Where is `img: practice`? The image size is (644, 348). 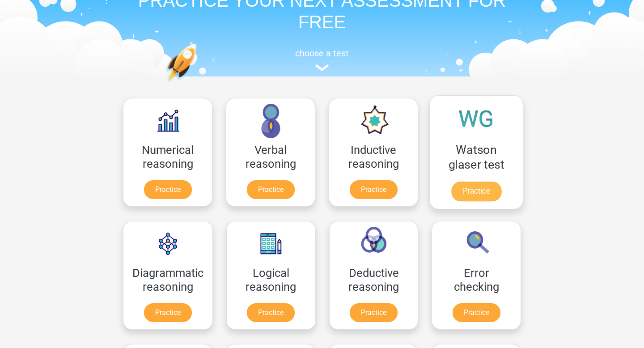 img: practice is located at coordinates (198, 84).